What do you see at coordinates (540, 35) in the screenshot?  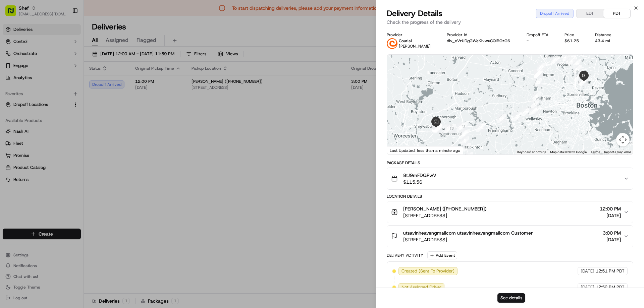 I see `div: Dropoff ETA` at bounding box center [540, 35].